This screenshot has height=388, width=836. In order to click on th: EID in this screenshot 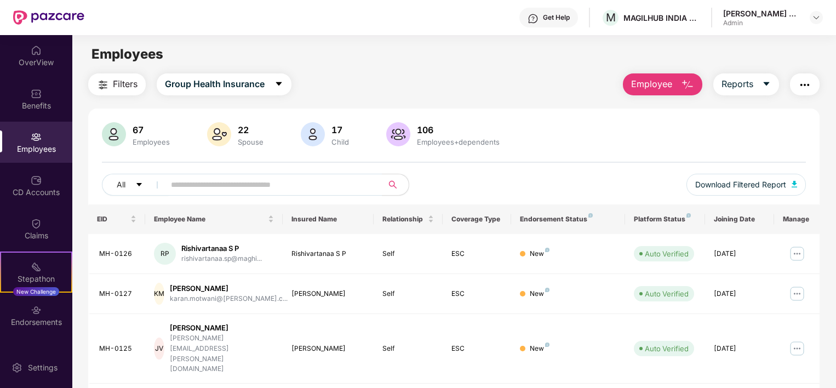, I will do `click(117, 219)`.